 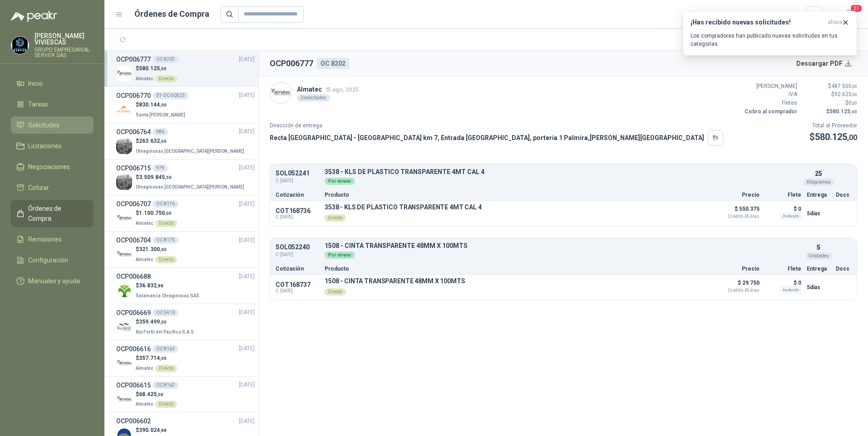 What do you see at coordinates (736, 291) in the screenshot?
I see `span: Crédito 45 días` at bounding box center [736, 291].